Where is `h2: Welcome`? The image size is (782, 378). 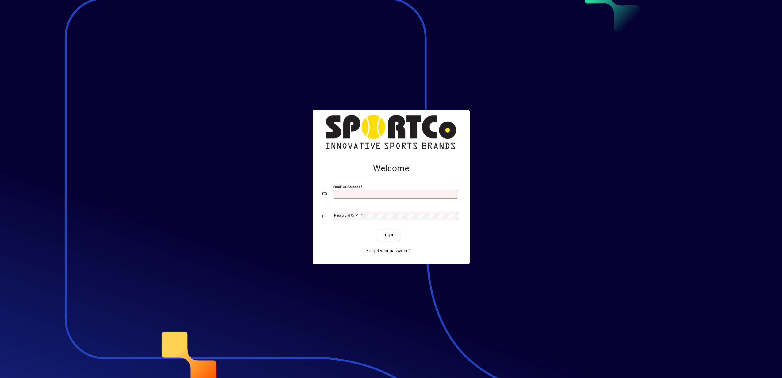
h2: Welcome is located at coordinates (391, 168).